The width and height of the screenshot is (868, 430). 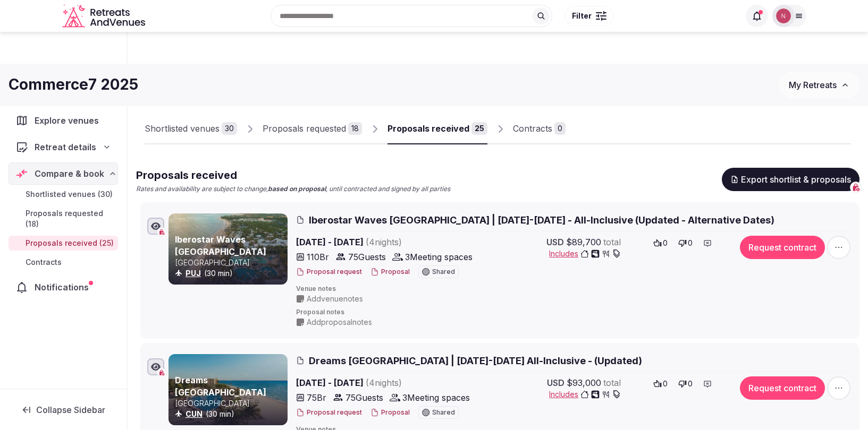 I want to click on button: My Retreats, so click(x=819, y=85).